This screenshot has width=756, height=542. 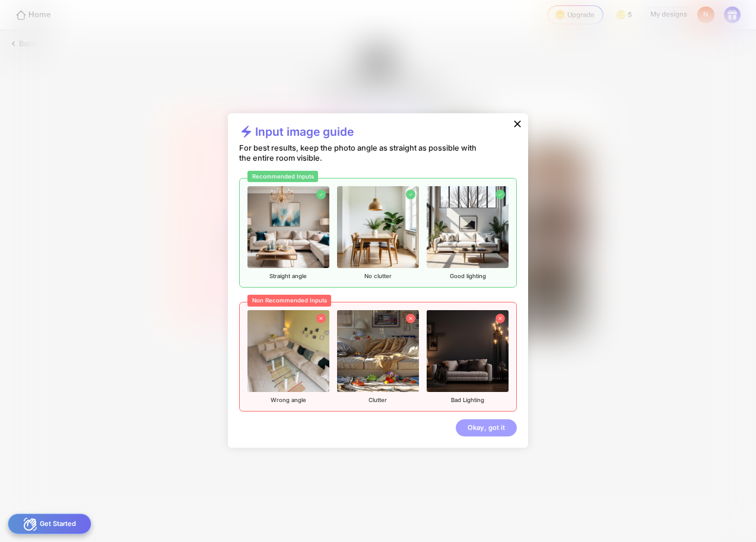 What do you see at coordinates (378, 351) in the screenshot?
I see `img: nonrecommendedImageFurnished2.png` at bounding box center [378, 351].